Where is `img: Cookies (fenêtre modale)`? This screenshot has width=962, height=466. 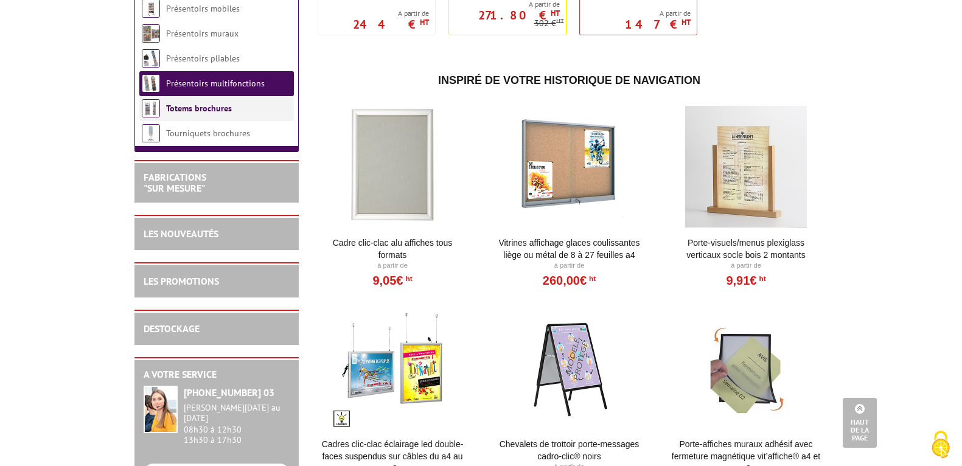
img: Cookies (fenêtre modale) is located at coordinates (940, 445).